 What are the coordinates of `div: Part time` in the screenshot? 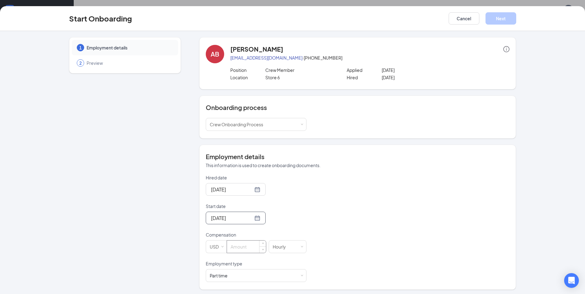 It's located at (219, 275).